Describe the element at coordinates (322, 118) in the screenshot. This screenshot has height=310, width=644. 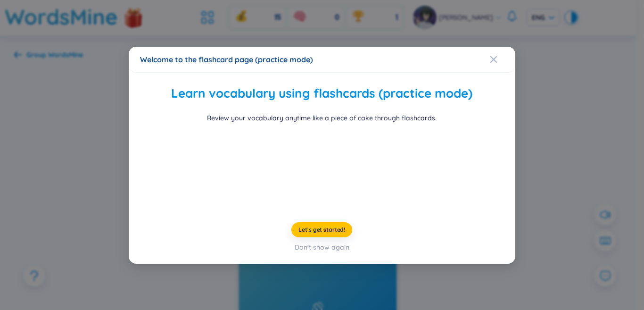
I see `div: Review your vocabulary anytime like a piece of cake through flashcards.` at that location.